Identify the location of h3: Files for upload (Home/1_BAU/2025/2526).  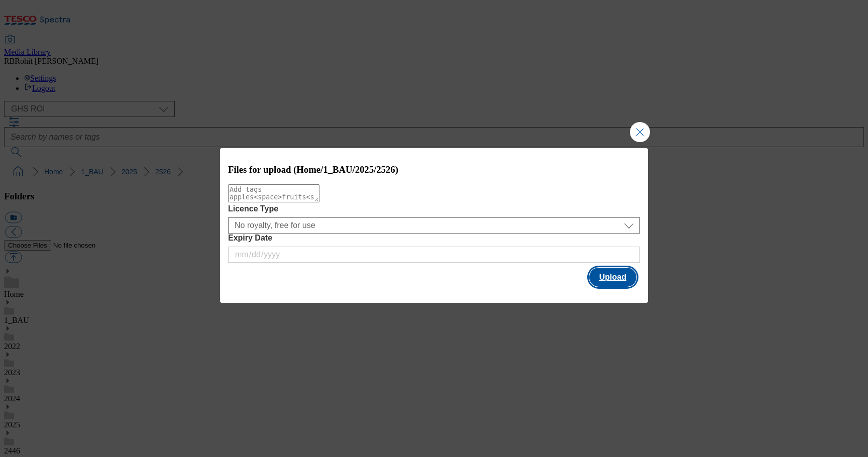
(434, 170).